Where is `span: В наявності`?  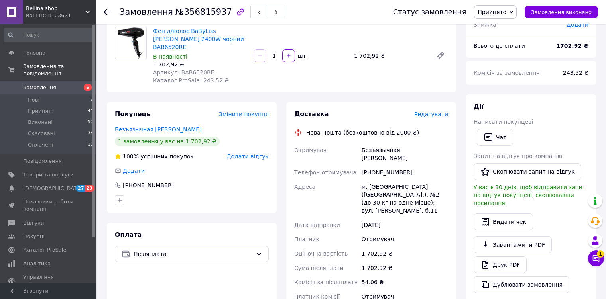 span: В наявності is located at coordinates (170, 57).